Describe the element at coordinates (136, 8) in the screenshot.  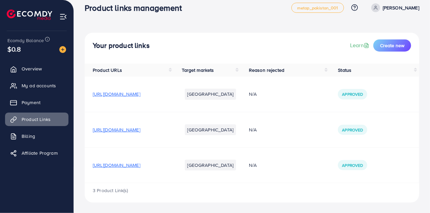
I see `h3: Product links management` at that location.